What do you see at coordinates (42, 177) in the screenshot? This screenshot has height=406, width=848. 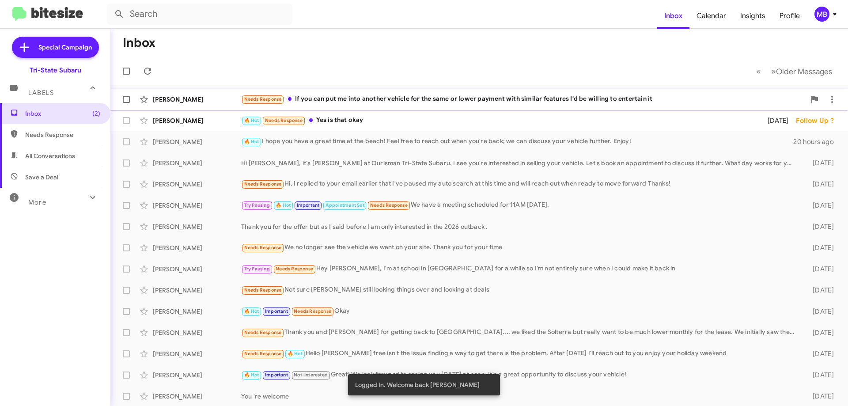 I see `span: Save a Deal` at bounding box center [42, 177].